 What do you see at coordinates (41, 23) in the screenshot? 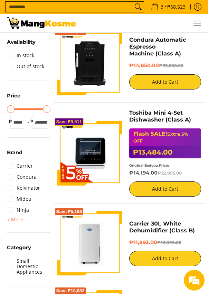
I see `img: Small Appliances l Mang Kosme: Home Appliances Warehouse Sale` at bounding box center [41, 23].